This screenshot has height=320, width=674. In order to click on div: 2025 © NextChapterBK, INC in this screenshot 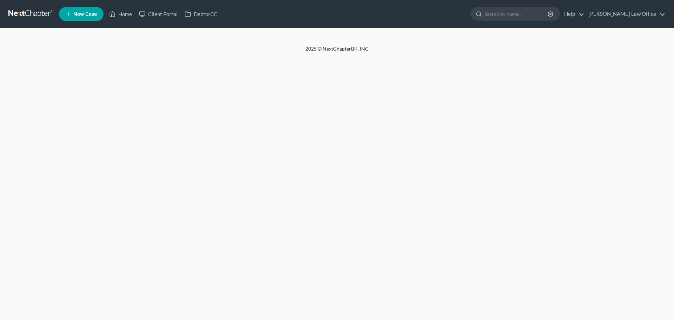, I will do `click(337, 52)`.